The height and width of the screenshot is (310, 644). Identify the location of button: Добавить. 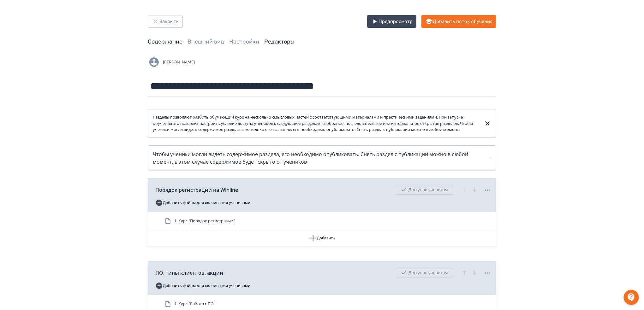
(322, 238).